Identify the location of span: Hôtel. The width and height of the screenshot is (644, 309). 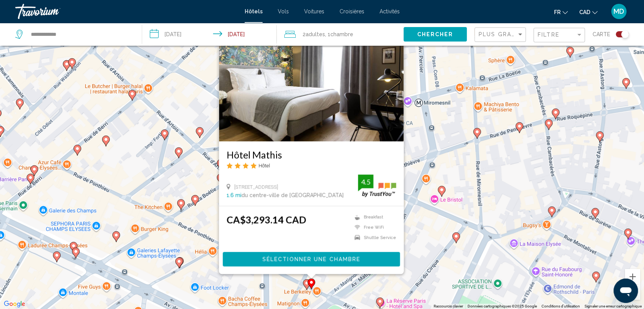
(264, 166).